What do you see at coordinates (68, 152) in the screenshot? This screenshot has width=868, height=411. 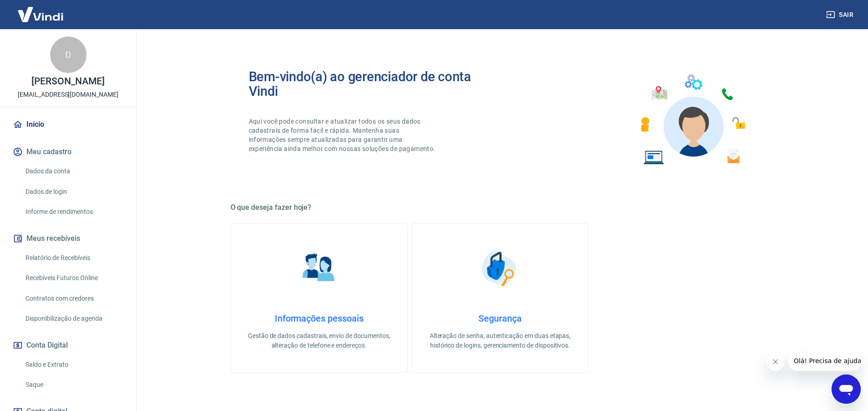 I see `button: Meu cadastro` at bounding box center [68, 152].